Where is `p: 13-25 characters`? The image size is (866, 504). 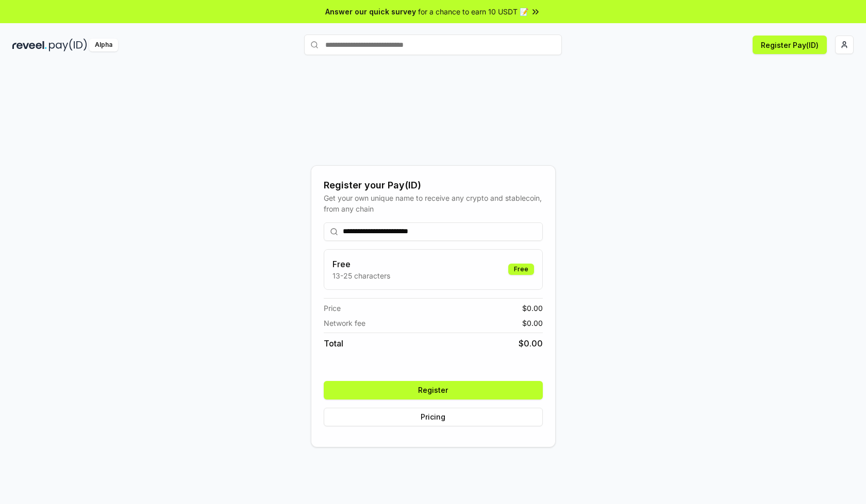 p: 13-25 characters is located at coordinates (362, 276).